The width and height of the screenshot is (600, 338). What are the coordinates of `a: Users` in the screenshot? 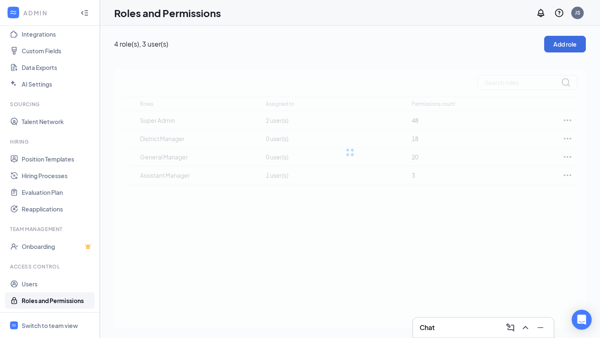 It's located at (57, 284).